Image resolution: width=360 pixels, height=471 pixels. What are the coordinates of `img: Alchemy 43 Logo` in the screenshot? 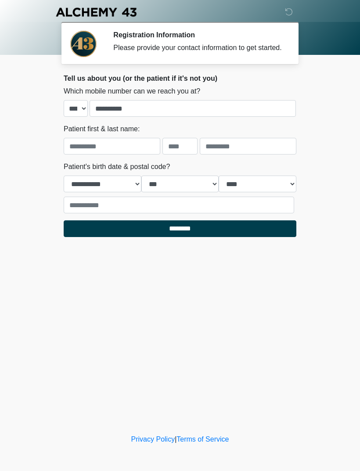 It's located at (96, 12).